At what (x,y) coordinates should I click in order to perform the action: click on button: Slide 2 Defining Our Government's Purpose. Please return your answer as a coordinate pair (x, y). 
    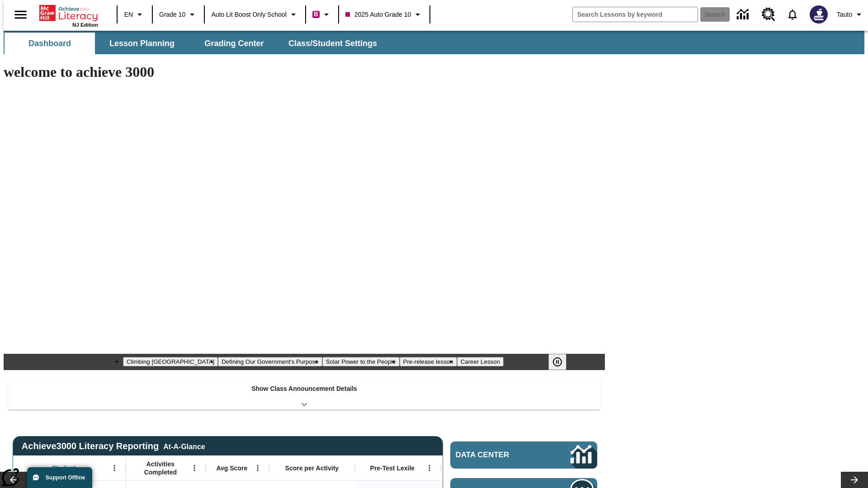
    Looking at the image, I should click on (270, 362).